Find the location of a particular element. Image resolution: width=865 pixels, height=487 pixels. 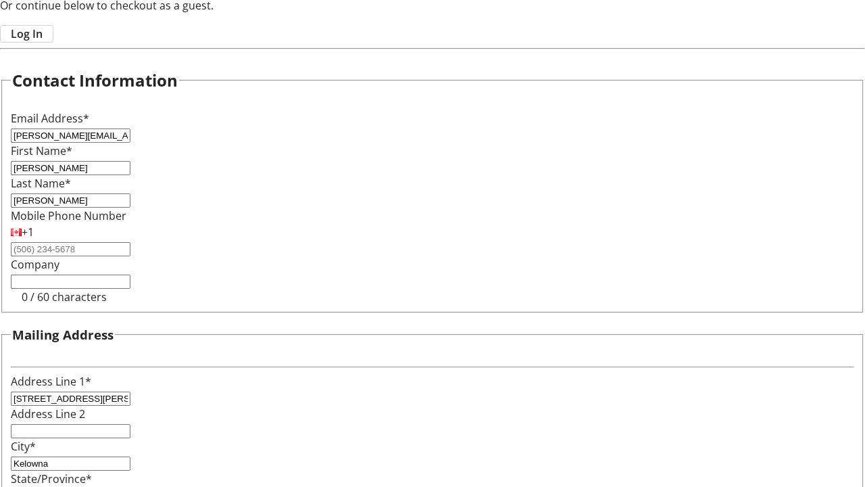

h3: Mailing Address is located at coordinates (63, 335).